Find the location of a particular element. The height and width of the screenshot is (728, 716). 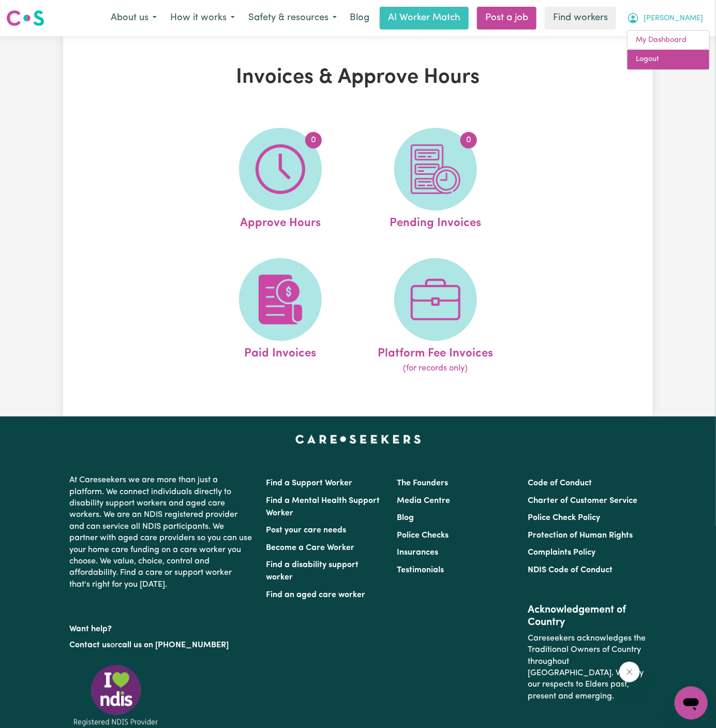

a: Testimonials is located at coordinates (420, 570).